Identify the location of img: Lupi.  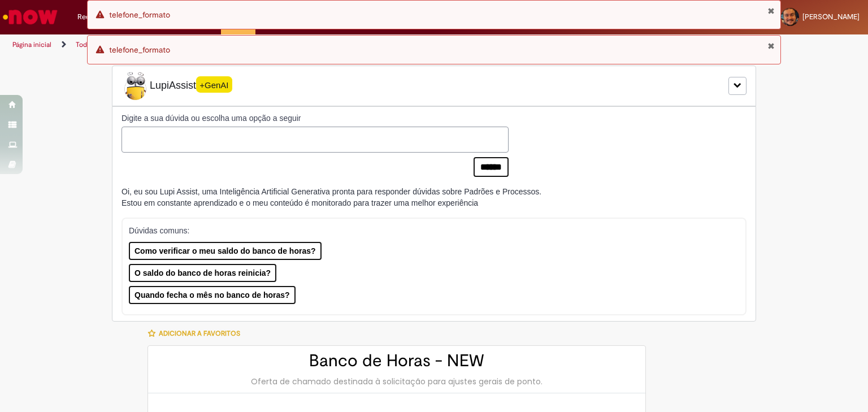
(136, 86).